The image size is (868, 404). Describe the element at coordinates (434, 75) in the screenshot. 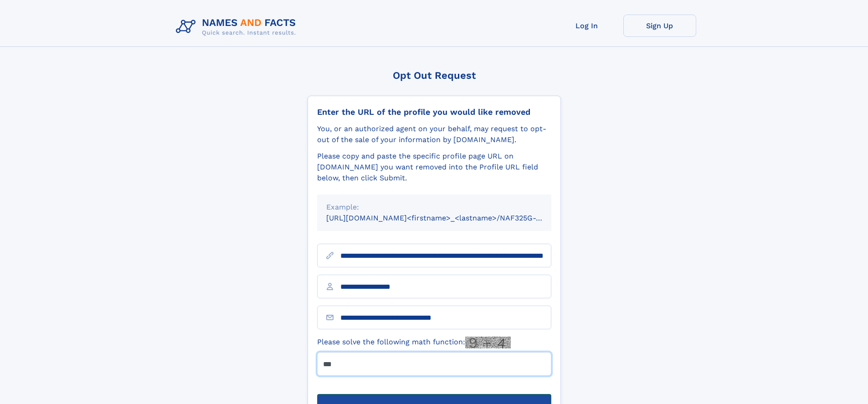

I see `div: Opt Out Request` at that location.